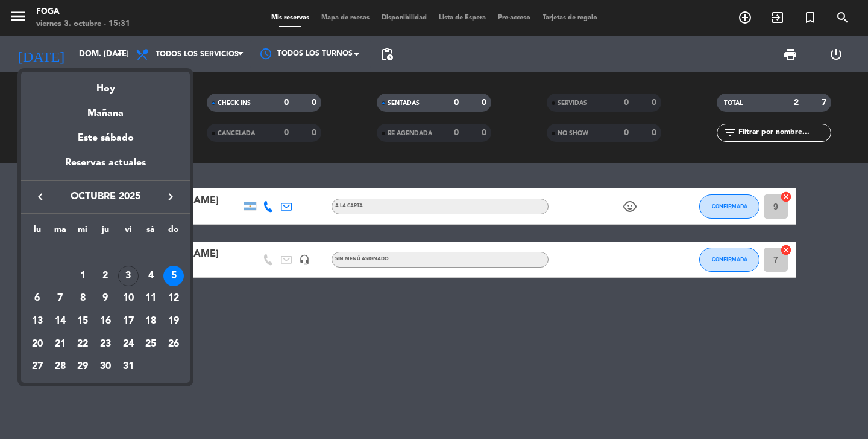  Describe the element at coordinates (60, 366) in the screenshot. I see `div: 28` at that location.